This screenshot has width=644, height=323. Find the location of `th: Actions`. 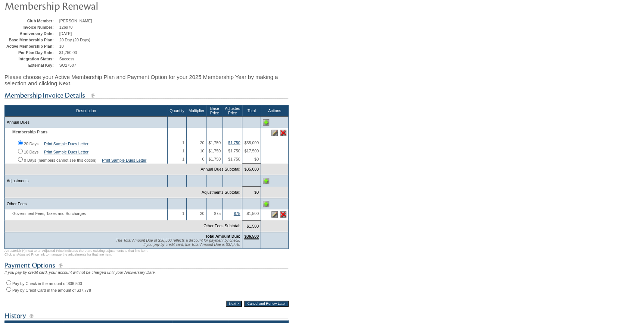

th: Actions is located at coordinates (275, 111).